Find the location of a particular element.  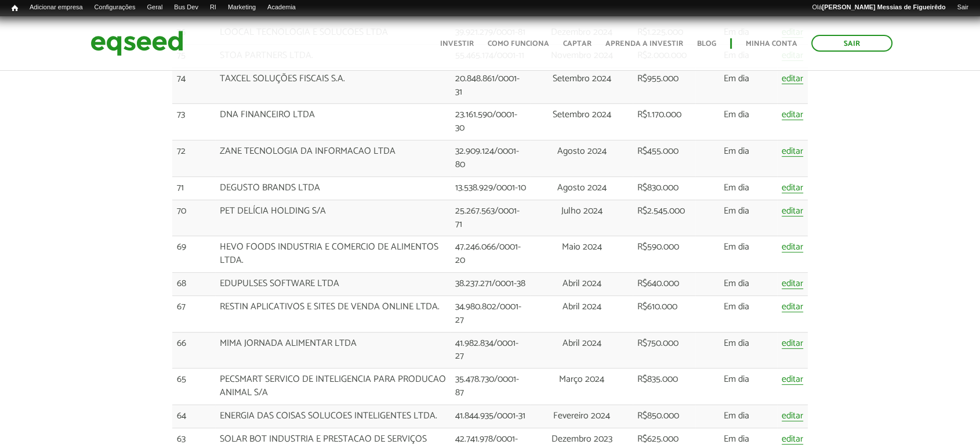

td: 69 is located at coordinates (194, 254).